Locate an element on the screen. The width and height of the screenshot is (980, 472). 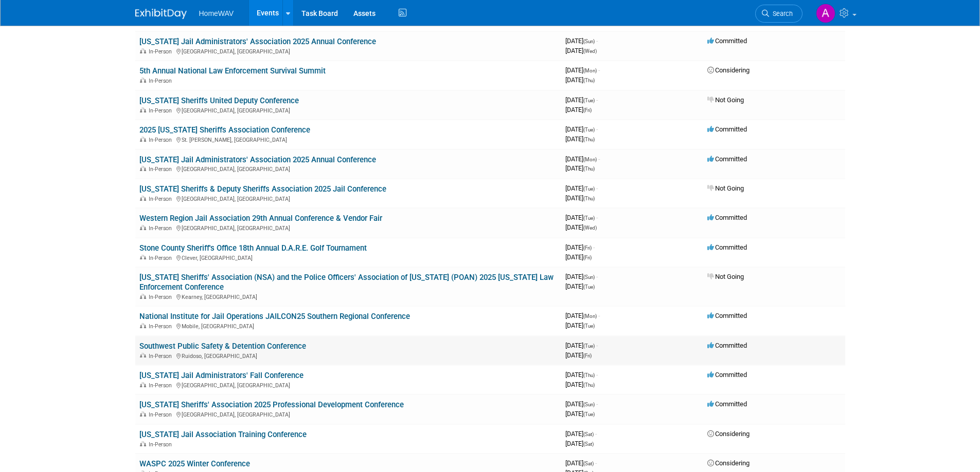
img: ExhibitDay is located at coordinates (161, 14).